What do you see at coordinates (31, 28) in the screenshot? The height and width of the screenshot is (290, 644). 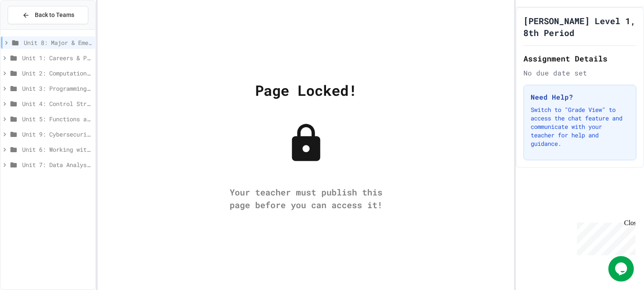 I see `div: Chat with us now!Close` at bounding box center [31, 28].